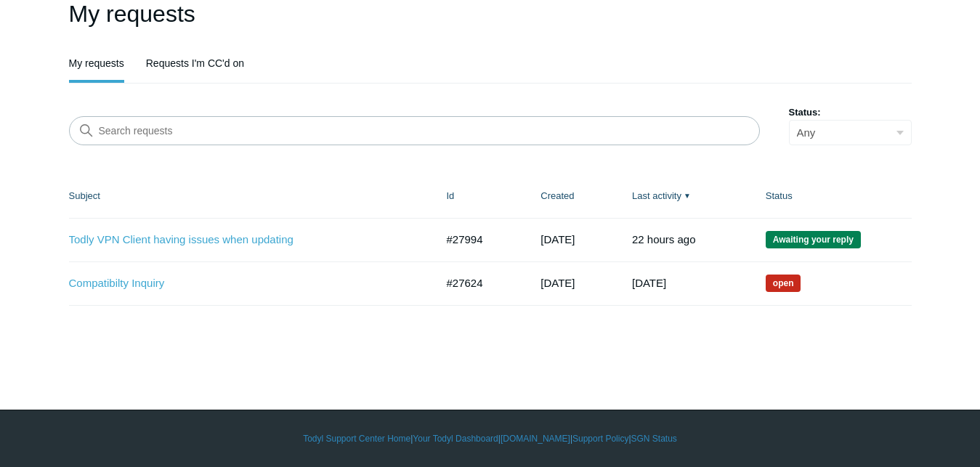  Describe the element at coordinates (599, 438) in the screenshot. I see `a: Support Policy` at that location.